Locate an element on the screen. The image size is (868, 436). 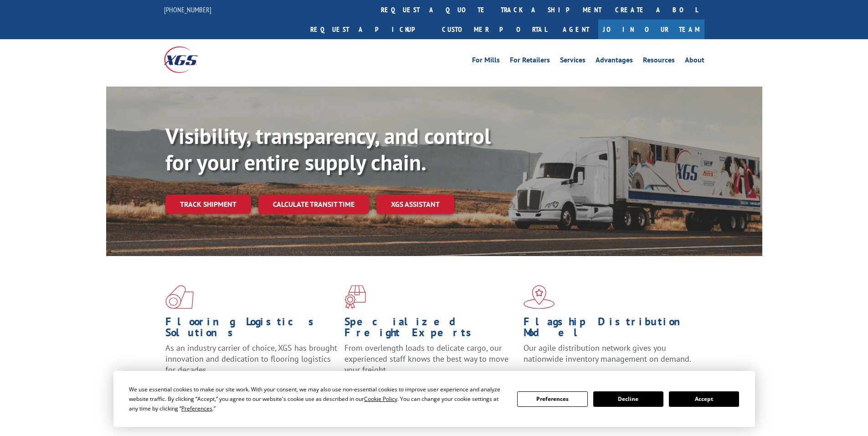
div: Cookie Consent Prompt is located at coordinates (434, 399).